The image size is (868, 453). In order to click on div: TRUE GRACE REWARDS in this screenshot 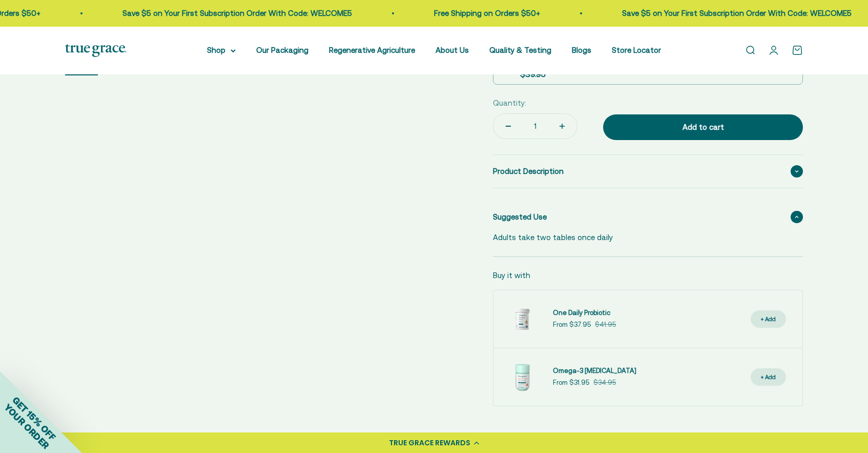, I will do `click(429, 443)`.